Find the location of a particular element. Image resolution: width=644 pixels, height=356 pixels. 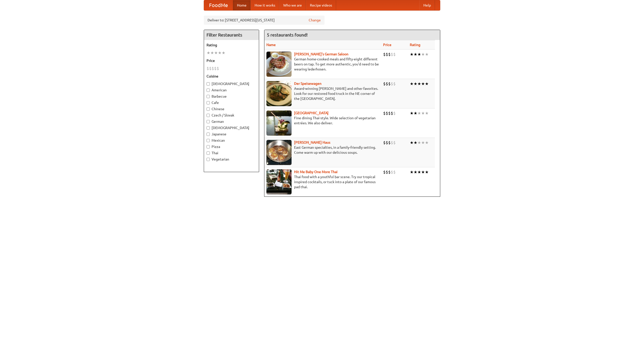

img: babythai.jpg is located at coordinates (279, 182).